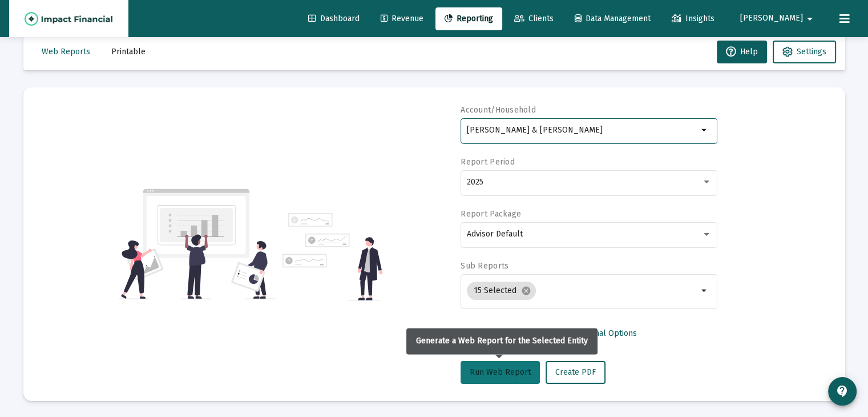 This screenshot has width=868, height=417. I want to click on mat-icon: cancel, so click(527, 290).